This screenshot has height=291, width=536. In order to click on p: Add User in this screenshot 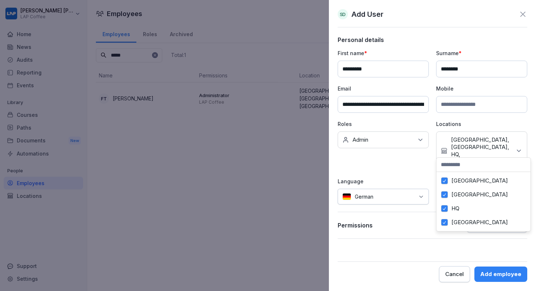, I will do `click(368, 14)`.